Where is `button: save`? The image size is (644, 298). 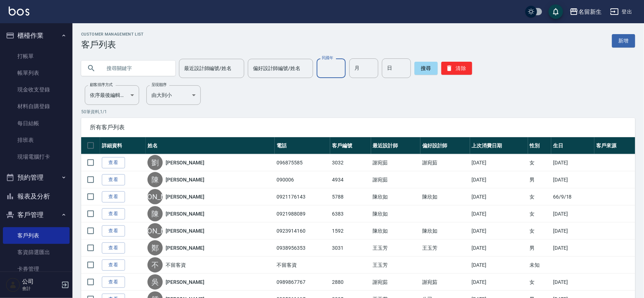 button: save is located at coordinates (556, 11).